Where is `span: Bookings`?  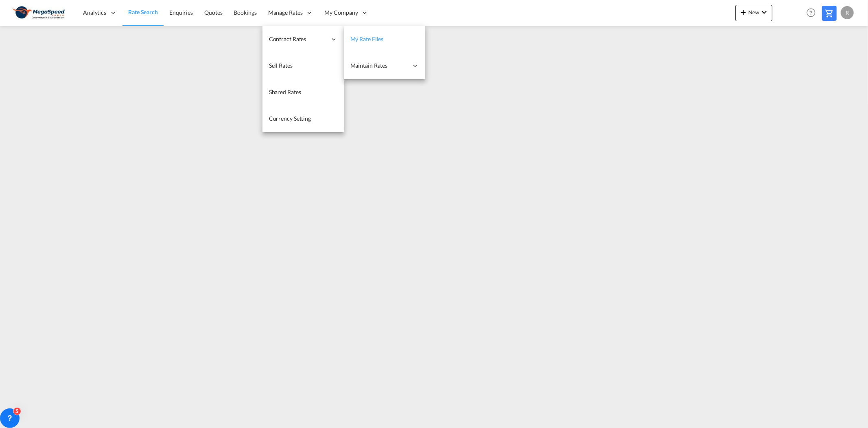 span: Bookings is located at coordinates (246, 12).